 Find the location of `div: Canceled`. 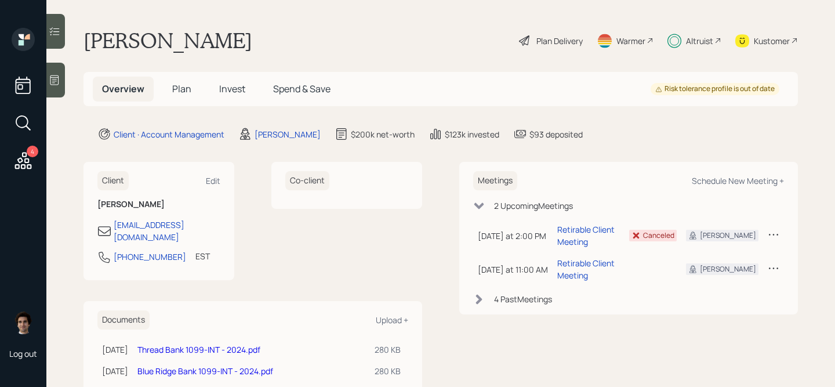

div: Canceled is located at coordinates (659, 236).